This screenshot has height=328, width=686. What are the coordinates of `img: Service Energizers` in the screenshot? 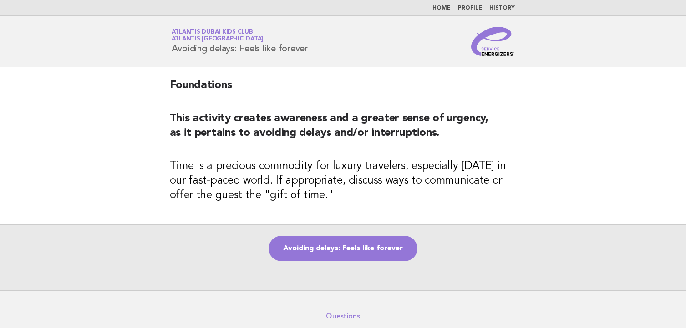 It's located at (493, 41).